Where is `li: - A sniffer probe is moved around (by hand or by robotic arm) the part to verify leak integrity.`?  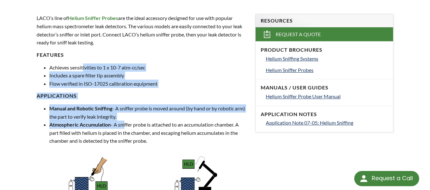 li: - A sniffer probe is moved around (by hand or by robotic arm) the part to verify leak integrity. is located at coordinates (148, 113).